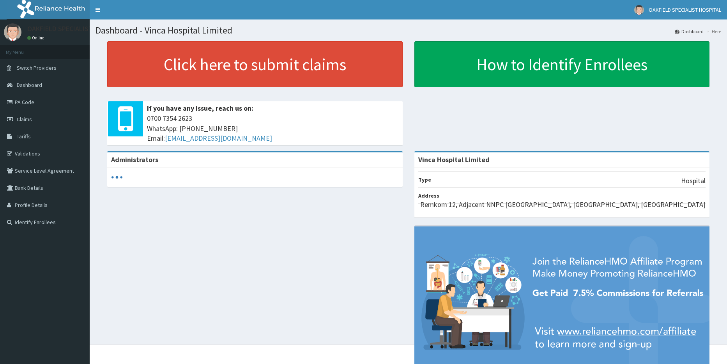  I want to click on svg: audio-loading, so click(117, 177).